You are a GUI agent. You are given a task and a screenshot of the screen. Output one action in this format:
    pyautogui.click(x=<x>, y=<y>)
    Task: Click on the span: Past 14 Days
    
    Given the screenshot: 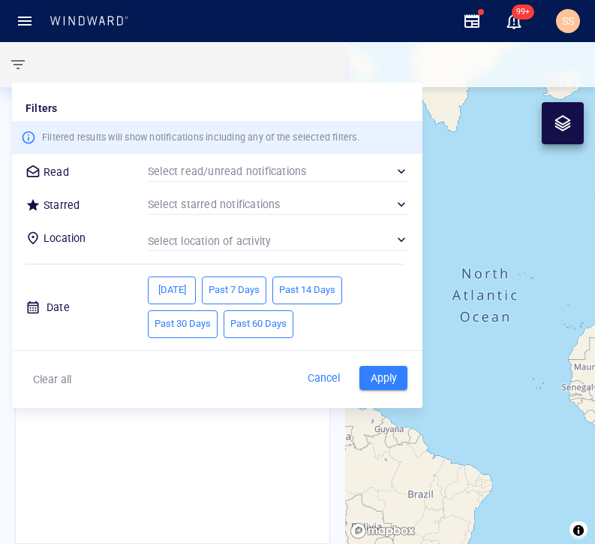 What is the action you would take?
    pyautogui.click(x=307, y=290)
    